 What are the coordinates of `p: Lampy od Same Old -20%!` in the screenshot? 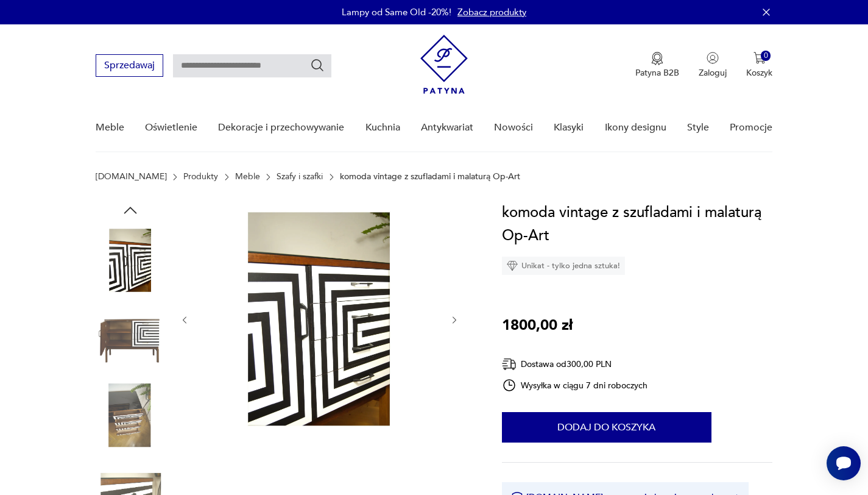 It's located at (396, 12).